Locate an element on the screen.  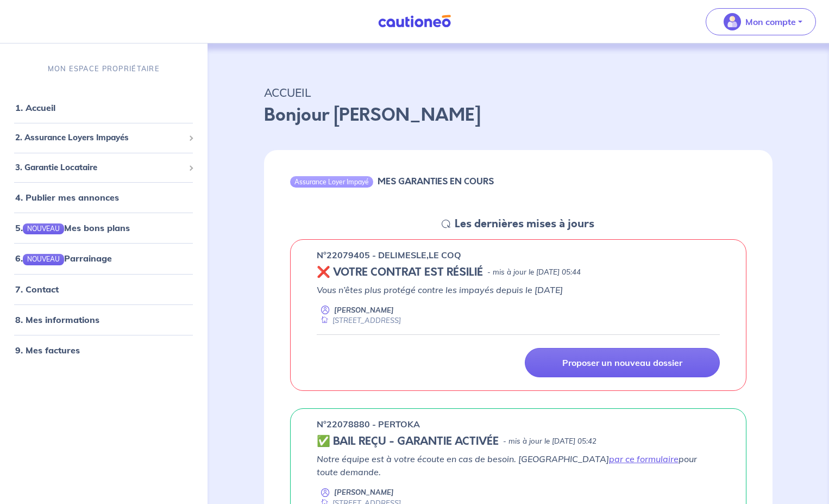
img: illu_account_valid_menu.svg is located at coordinates (732, 22).